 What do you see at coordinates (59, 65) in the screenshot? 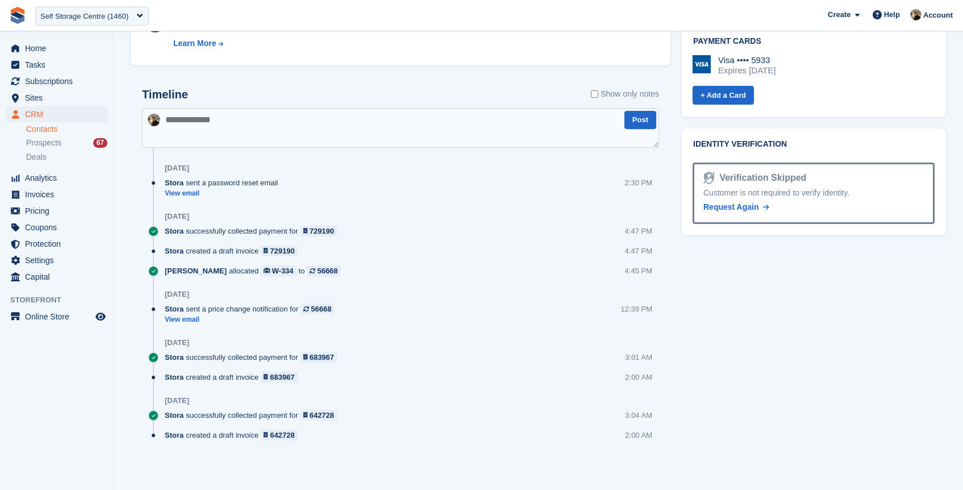
I see `span: Tasks` at bounding box center [59, 65].